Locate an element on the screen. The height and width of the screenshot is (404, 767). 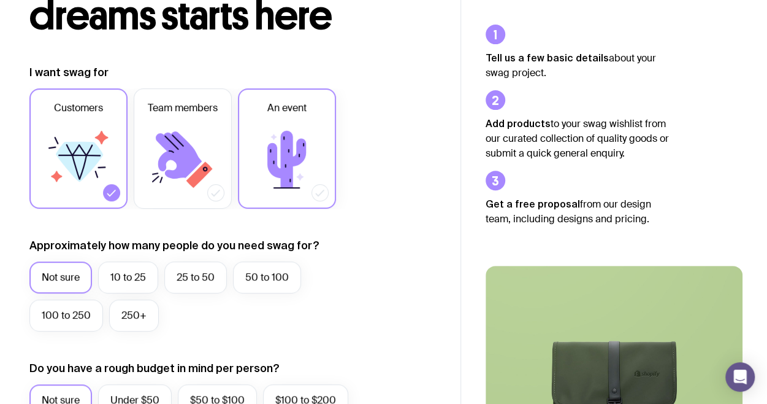
label: 250+ is located at coordinates (134, 315).